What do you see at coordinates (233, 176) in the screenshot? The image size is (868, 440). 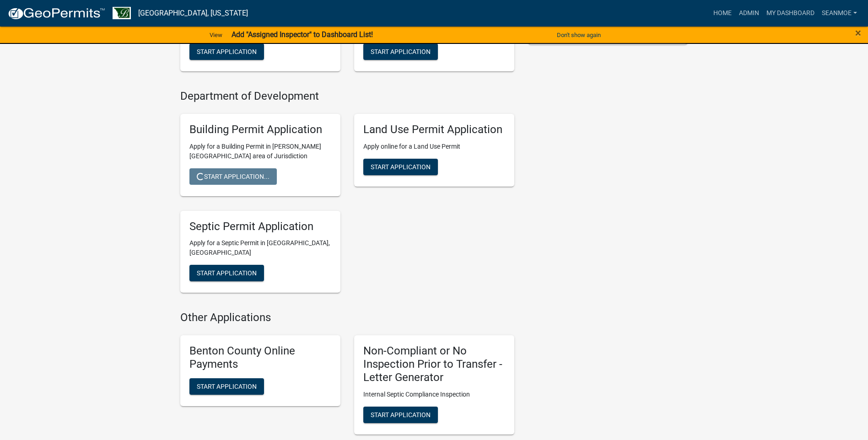 I see `button: Start Application...` at bounding box center [233, 176].